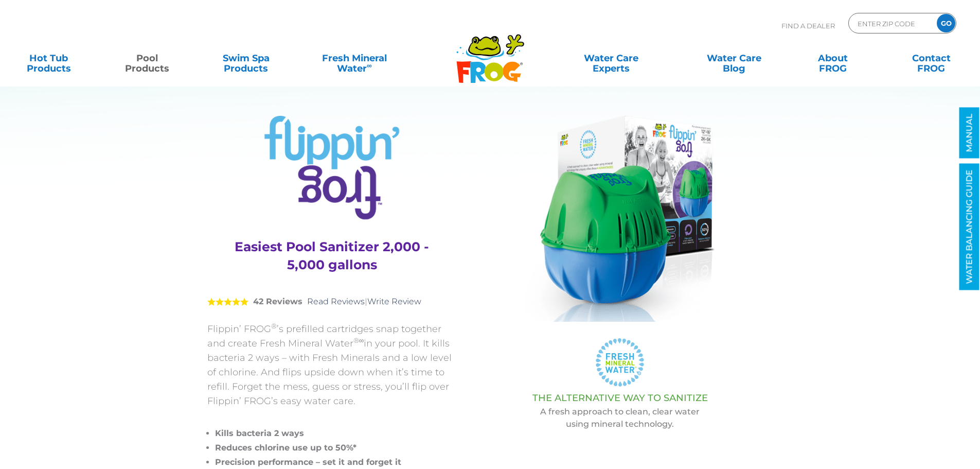 This screenshot has height=469, width=980. I want to click on a: ContactFROG, so click(931, 58).